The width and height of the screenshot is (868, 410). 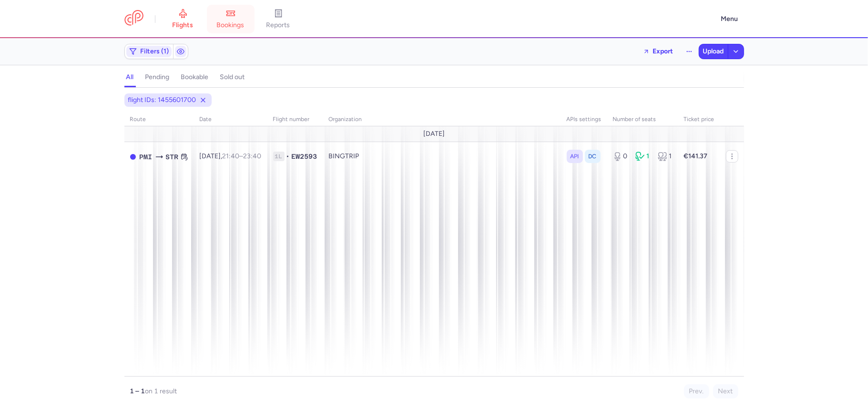 I want to click on button: Filters (1), so click(x=149, y=51).